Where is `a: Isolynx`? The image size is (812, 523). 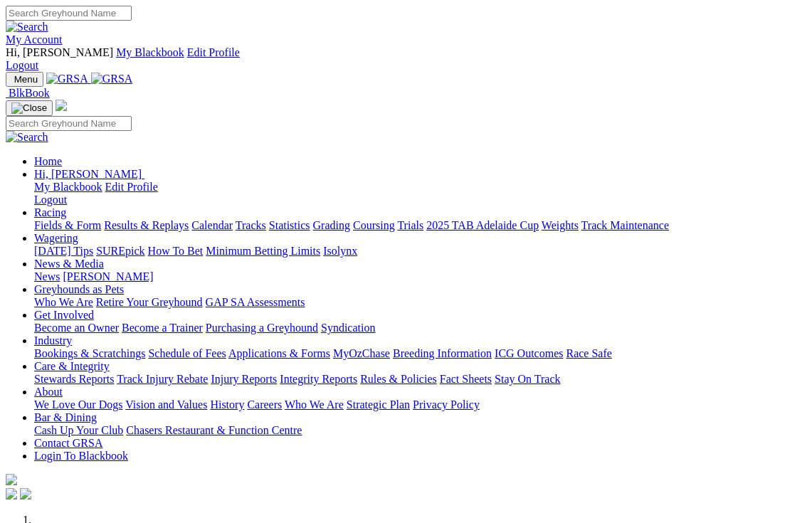
a: Isolynx is located at coordinates (340, 250).